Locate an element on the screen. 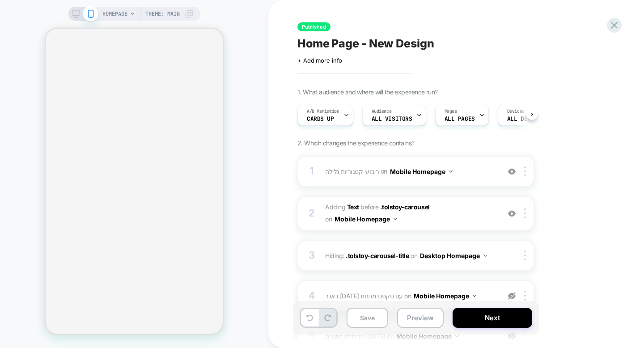 This screenshot has height=348, width=644. span: ALL DEVICES is located at coordinates (526, 119).